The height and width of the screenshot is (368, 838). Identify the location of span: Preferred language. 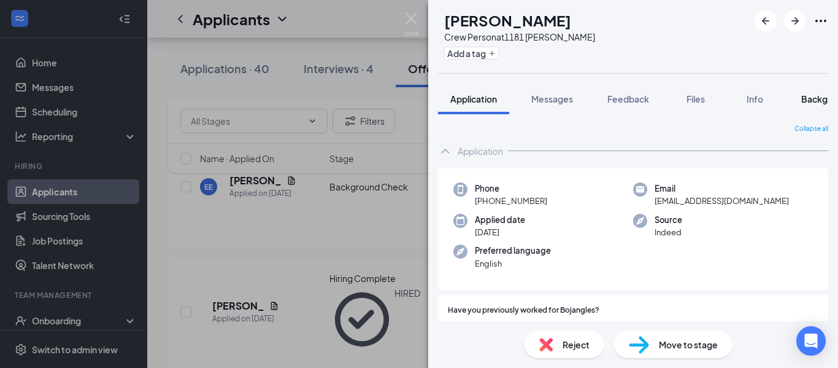
(513, 250).